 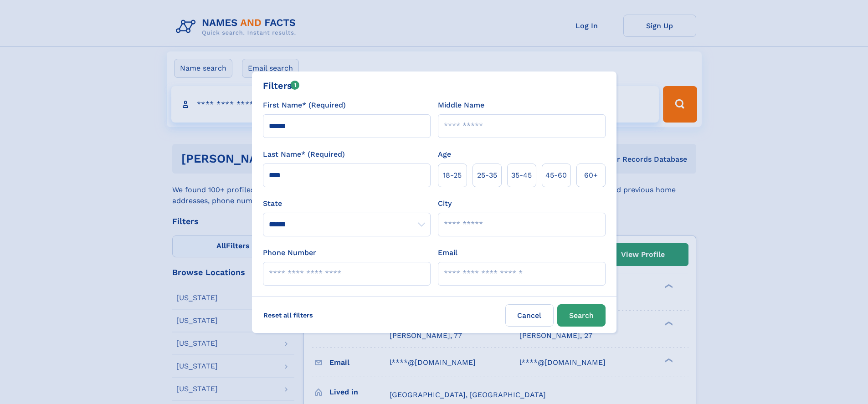 I want to click on label: Middle Name, so click(x=461, y=105).